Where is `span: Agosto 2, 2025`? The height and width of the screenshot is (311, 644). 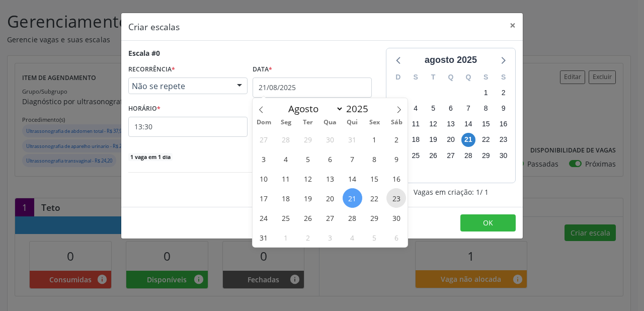 span: Agosto 2, 2025 is located at coordinates (396, 139).